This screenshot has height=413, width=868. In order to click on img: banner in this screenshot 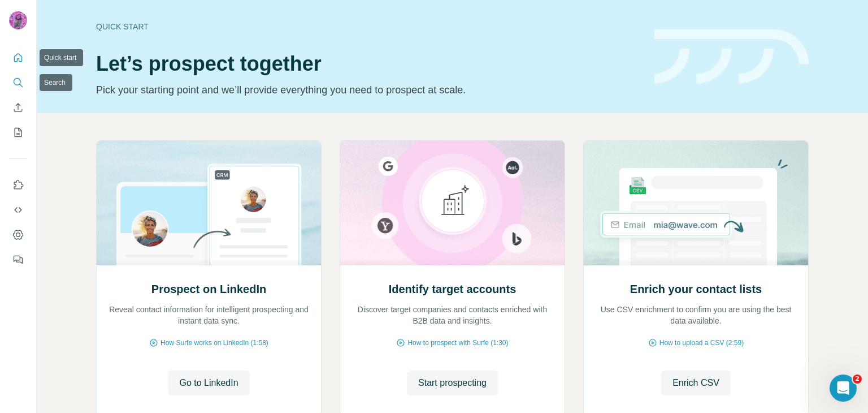, I will do `click(732, 56)`.